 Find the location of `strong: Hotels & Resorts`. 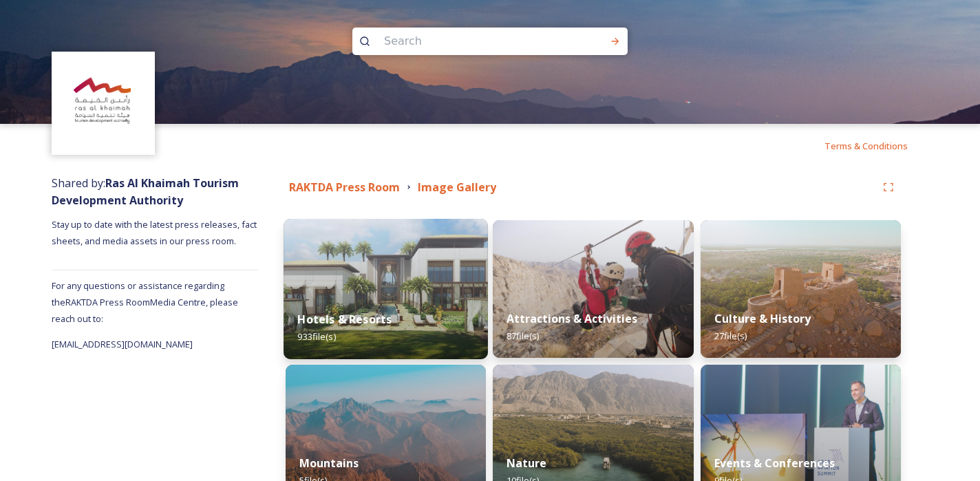

strong: Hotels & Resorts is located at coordinates (344, 319).